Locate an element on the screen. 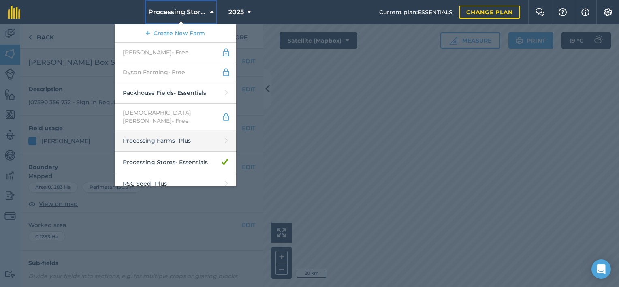 This screenshot has width=619, height=287. div: Open Intercom Messenger is located at coordinates (602, 269).